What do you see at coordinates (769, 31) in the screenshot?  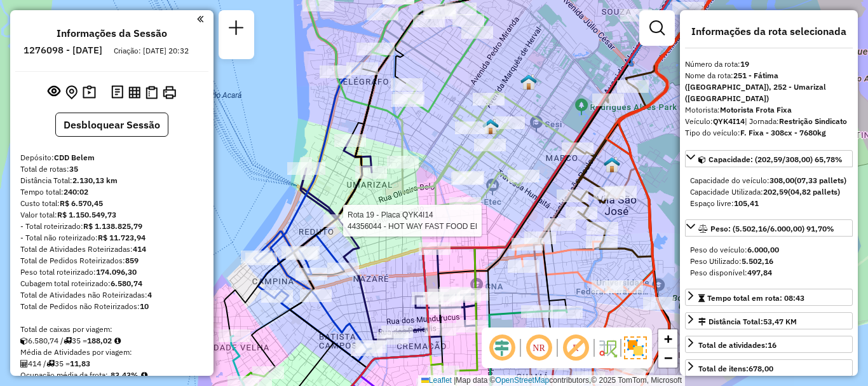 I see `h4: Informações da rota selecionada` at bounding box center [769, 31].